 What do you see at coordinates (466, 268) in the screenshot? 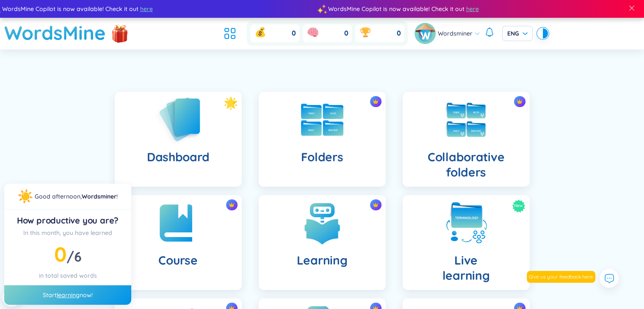
I see `h4: Live learning` at bounding box center [466, 268].